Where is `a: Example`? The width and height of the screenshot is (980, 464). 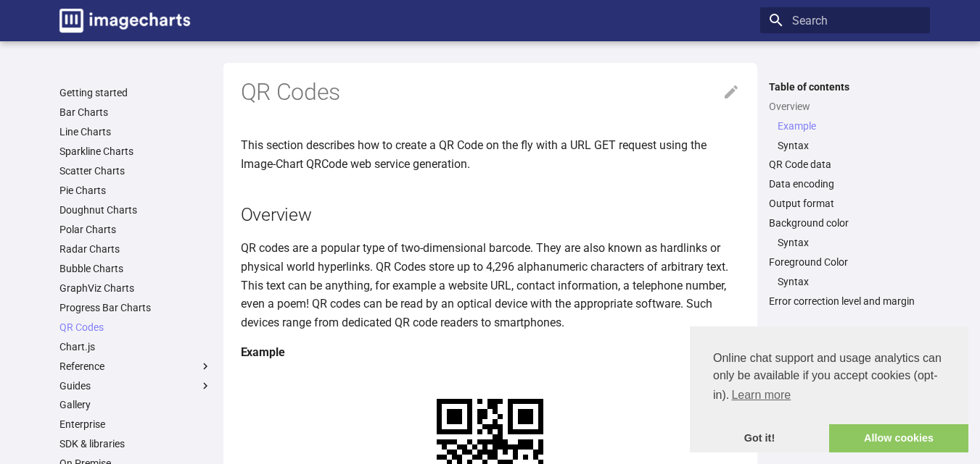 a: Example is located at coordinates (849, 126).